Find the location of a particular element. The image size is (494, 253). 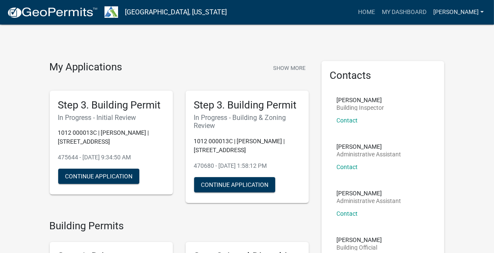

p: Building Official is located at coordinates (359, 248).